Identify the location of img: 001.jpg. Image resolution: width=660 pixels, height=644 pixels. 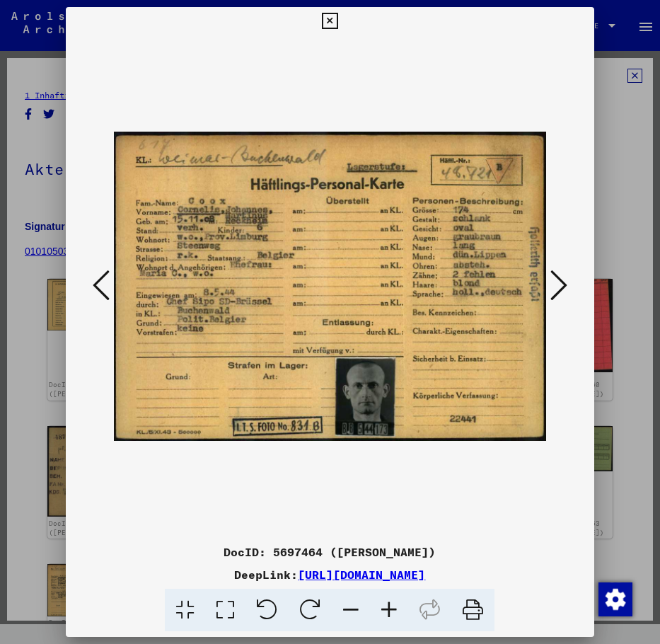
(330, 286).